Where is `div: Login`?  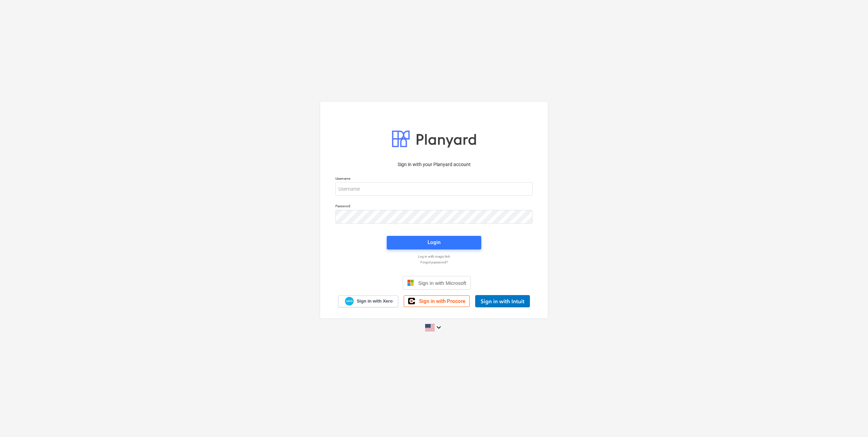
div: Login is located at coordinates (434, 242).